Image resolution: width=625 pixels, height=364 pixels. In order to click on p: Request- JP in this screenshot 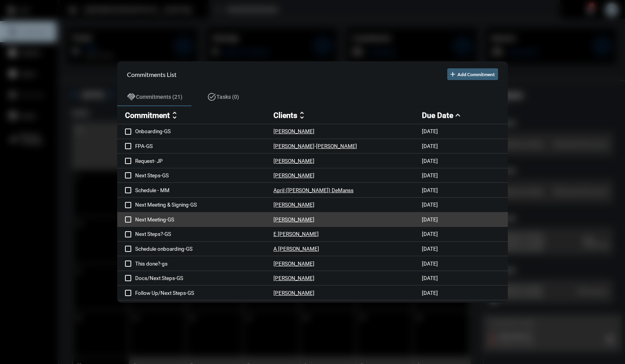, I will do `click(204, 161)`.